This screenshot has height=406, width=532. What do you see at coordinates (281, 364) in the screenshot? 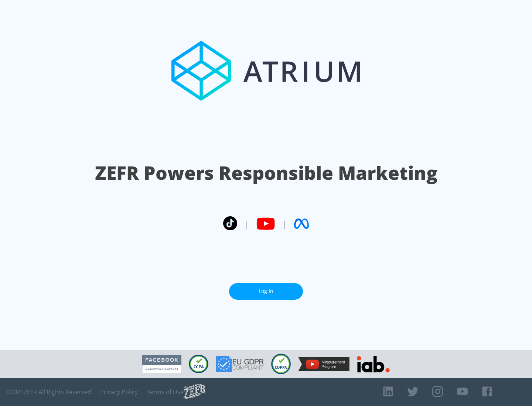
I see `img: COPPA Compliant` at bounding box center [281, 364].